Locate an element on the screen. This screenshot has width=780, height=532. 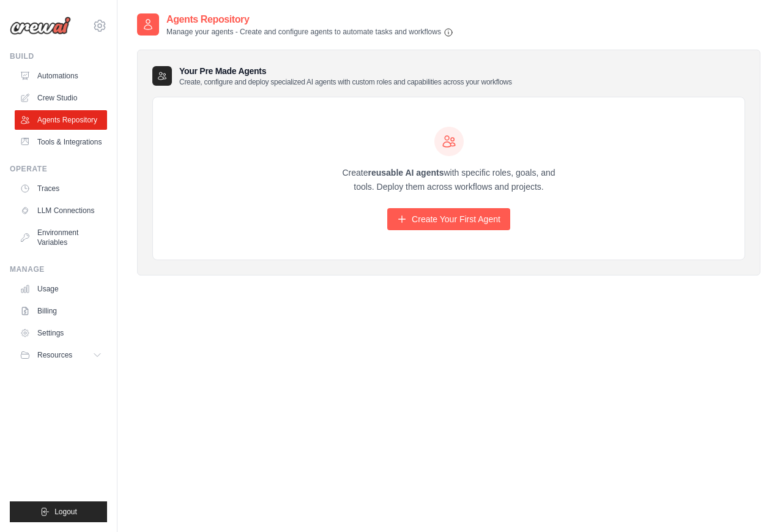
img: Logo is located at coordinates (40, 26).